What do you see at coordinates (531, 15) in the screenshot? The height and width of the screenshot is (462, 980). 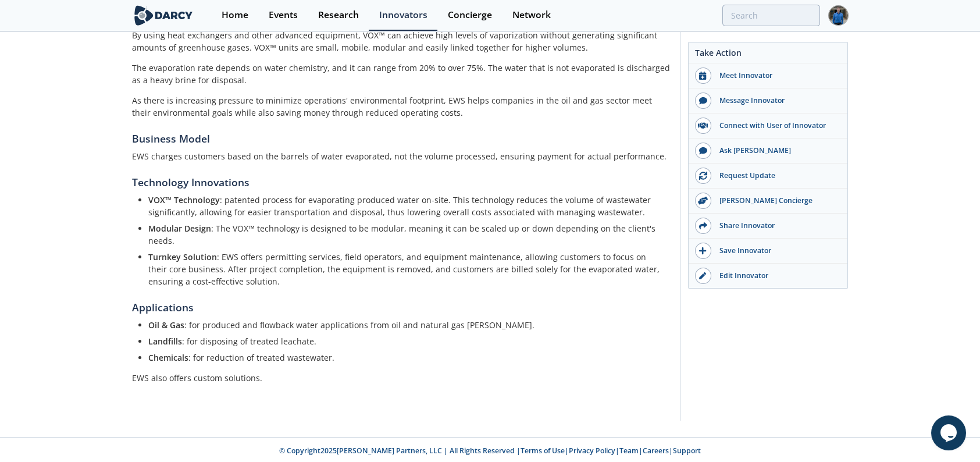 I see `div: Network` at bounding box center [531, 15].